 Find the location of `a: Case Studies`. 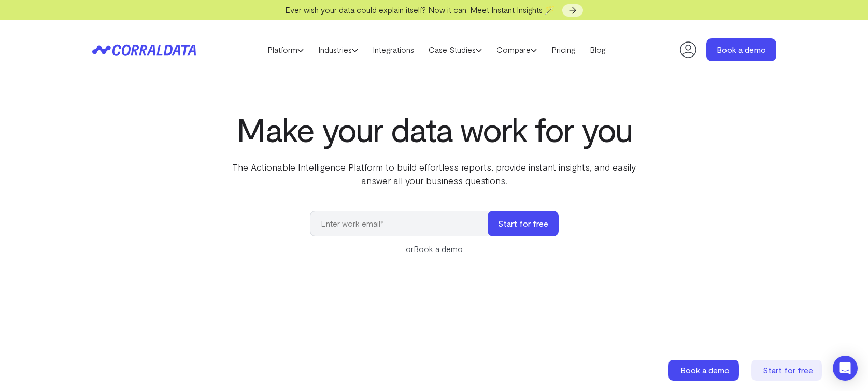

a: Case Studies is located at coordinates (455, 50).